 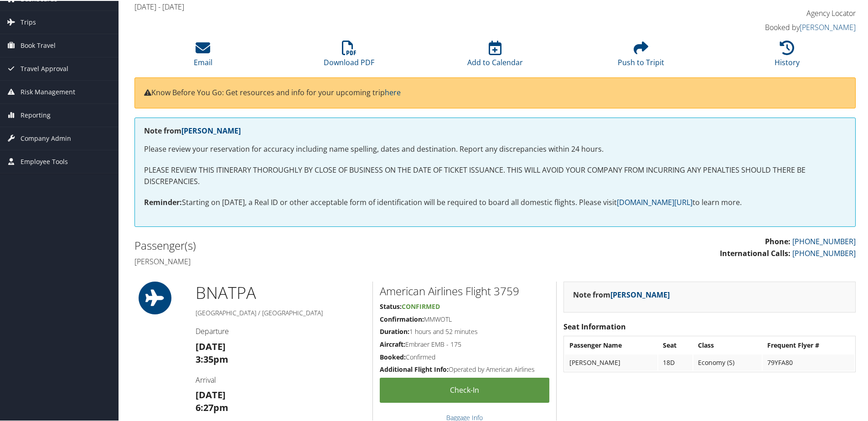 What do you see at coordinates (787, 56) in the screenshot?
I see `a: History` at bounding box center [787, 56].